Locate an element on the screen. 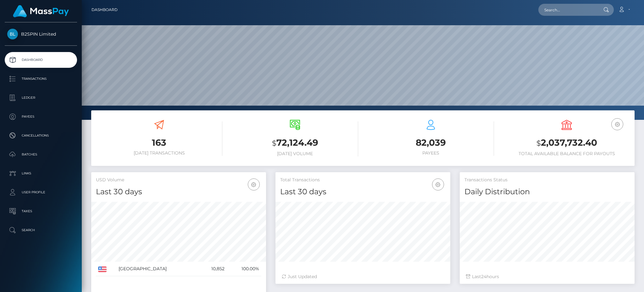 Image resolution: width=644 pixels, height=292 pixels. h3: 163 is located at coordinates (159, 143).